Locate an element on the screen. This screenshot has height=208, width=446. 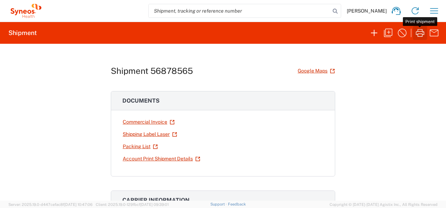
h1: Shipment 56878565 is located at coordinates (152, 71).